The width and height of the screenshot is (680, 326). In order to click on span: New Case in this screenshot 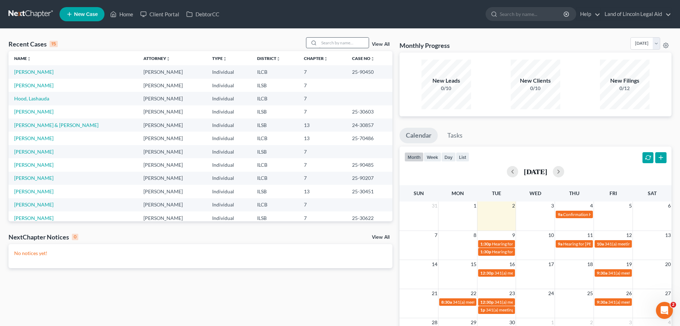, I will do `click(86, 14)`.